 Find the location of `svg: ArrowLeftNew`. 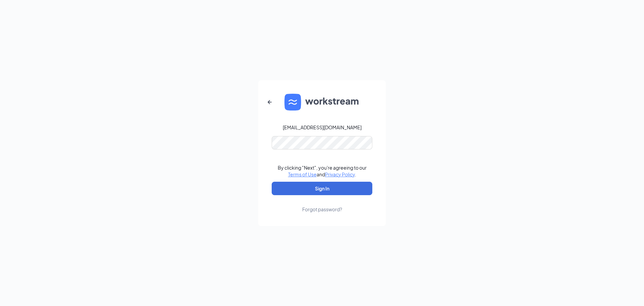

svg: ArrowLeftNew is located at coordinates (270, 102).